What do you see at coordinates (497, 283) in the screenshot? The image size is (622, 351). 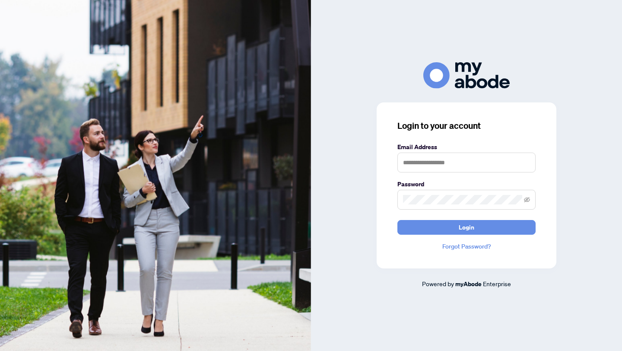 I see `span: Enterprise` at bounding box center [497, 283].